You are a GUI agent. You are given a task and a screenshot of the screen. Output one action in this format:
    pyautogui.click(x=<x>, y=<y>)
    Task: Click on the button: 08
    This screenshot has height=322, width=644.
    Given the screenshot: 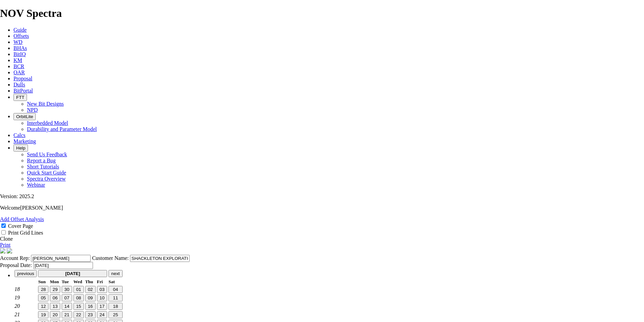 What is the action you would take?
    pyautogui.click(x=78, y=297)
    